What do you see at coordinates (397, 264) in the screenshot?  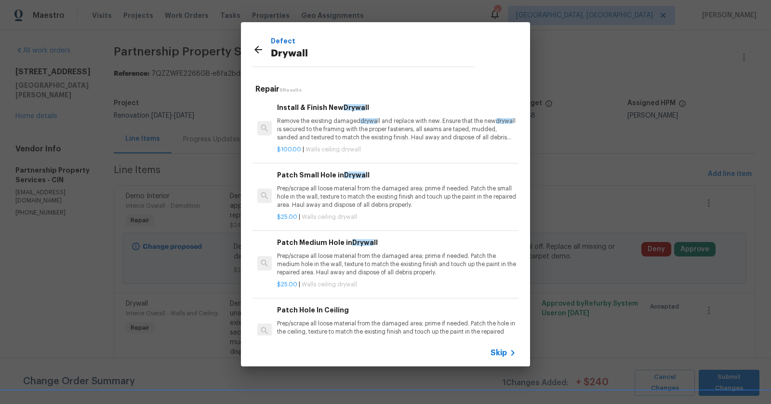 I see `p: Prep/scrape all loose material from the damaged area; prime if needed. Patch the medium hole in t...` at bounding box center [397, 264].